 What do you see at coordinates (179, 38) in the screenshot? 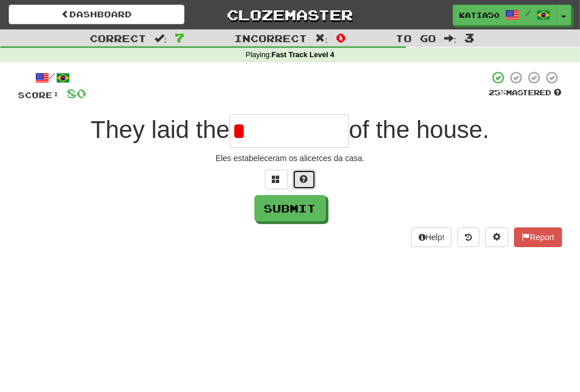
I see `span: 7` at bounding box center [179, 38].